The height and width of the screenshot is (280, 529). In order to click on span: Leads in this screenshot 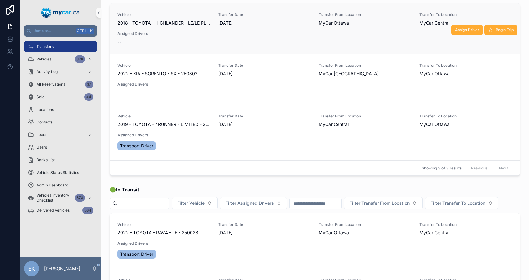, I will do `click(42, 135)`.